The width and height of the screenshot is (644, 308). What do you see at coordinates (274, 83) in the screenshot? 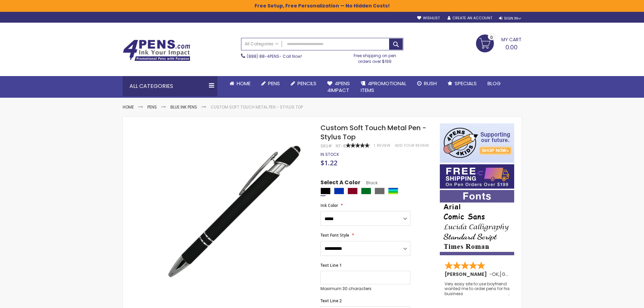
I see `span: Pens` at bounding box center [274, 83].